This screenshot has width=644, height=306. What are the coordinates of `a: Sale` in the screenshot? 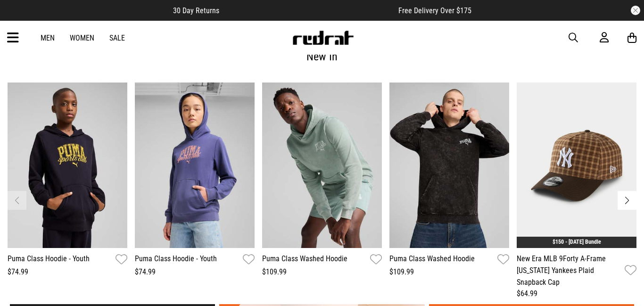 It's located at (117, 38).